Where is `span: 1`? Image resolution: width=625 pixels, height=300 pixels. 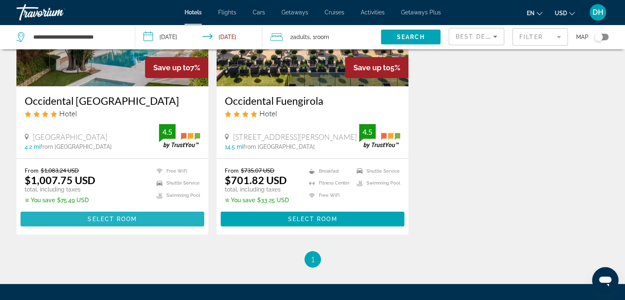 span: 1 is located at coordinates (313, 259).